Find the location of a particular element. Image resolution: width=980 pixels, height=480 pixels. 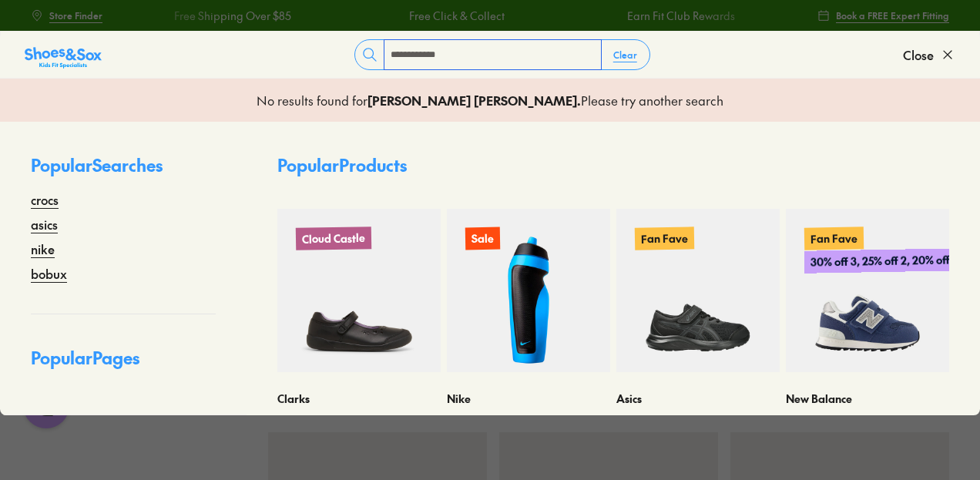

p: Clarks is located at coordinates (359, 399).